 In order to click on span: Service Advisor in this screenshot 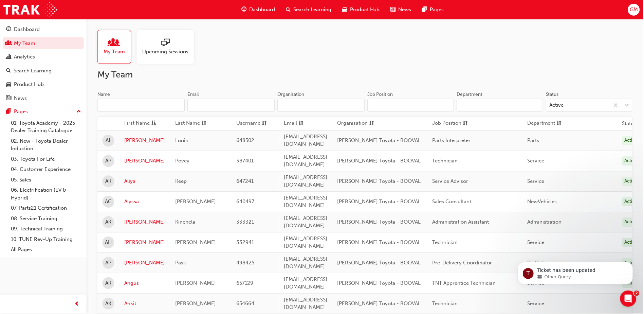, I will do `click(451, 181)`.